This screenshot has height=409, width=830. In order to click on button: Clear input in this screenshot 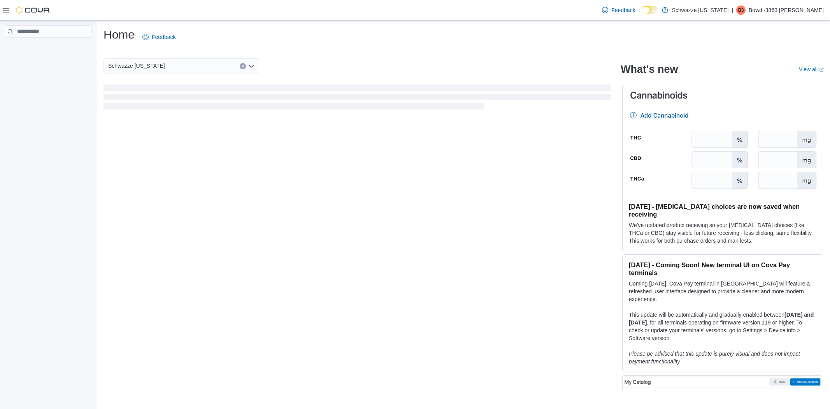, I will do `click(243, 66)`.